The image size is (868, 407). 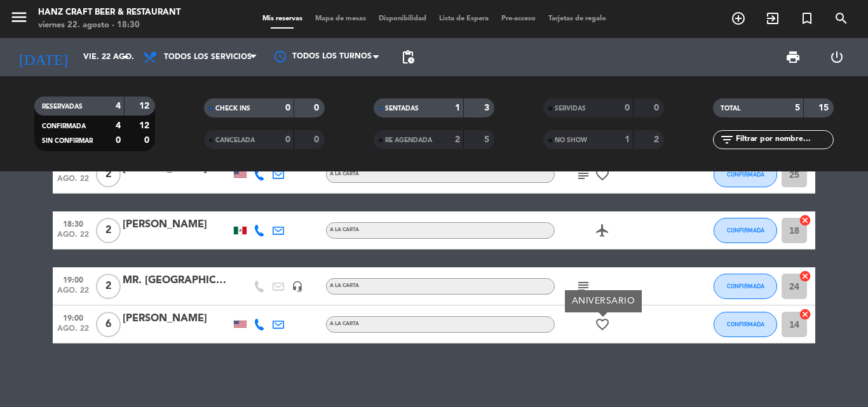 What do you see at coordinates (297, 287) in the screenshot?
I see `i: headset_mic` at bounding box center [297, 287].